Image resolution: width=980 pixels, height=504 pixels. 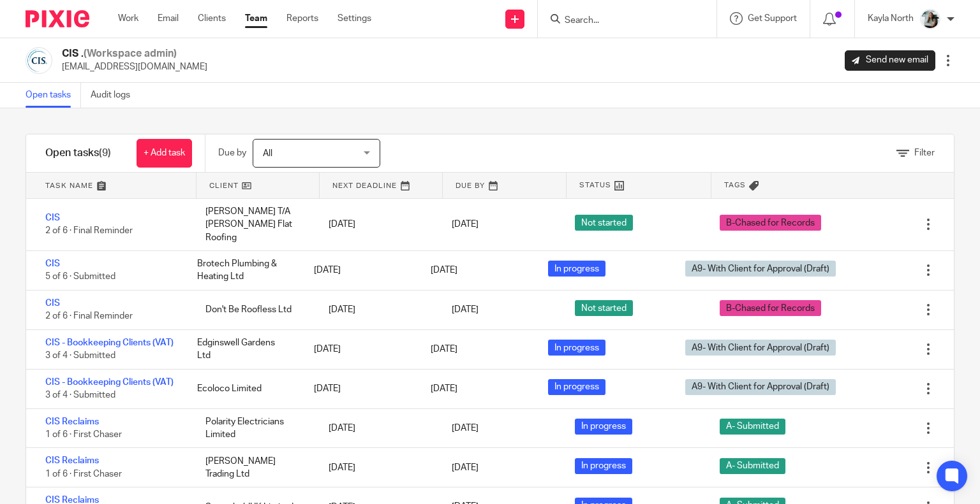 What do you see at coordinates (164, 153) in the screenshot?
I see `a: + Add task` at bounding box center [164, 153].